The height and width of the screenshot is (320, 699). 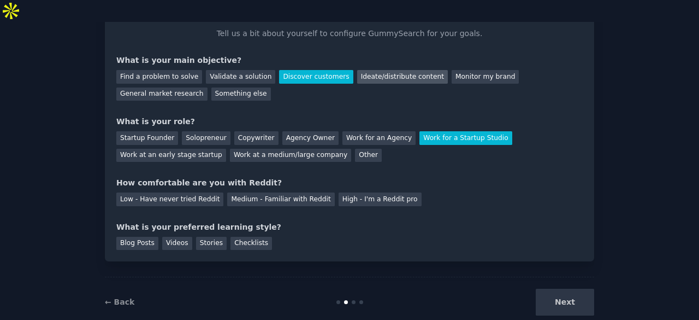 What do you see at coordinates (485, 76) in the screenshot?
I see `div: Monitor my brand` at bounding box center [485, 76].